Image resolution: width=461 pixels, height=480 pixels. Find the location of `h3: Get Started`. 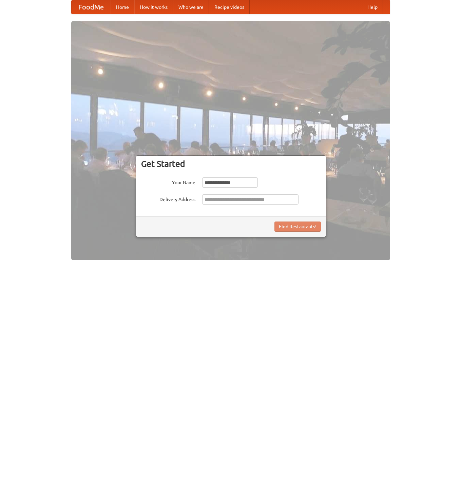

h3: Get Started is located at coordinates (231, 164).